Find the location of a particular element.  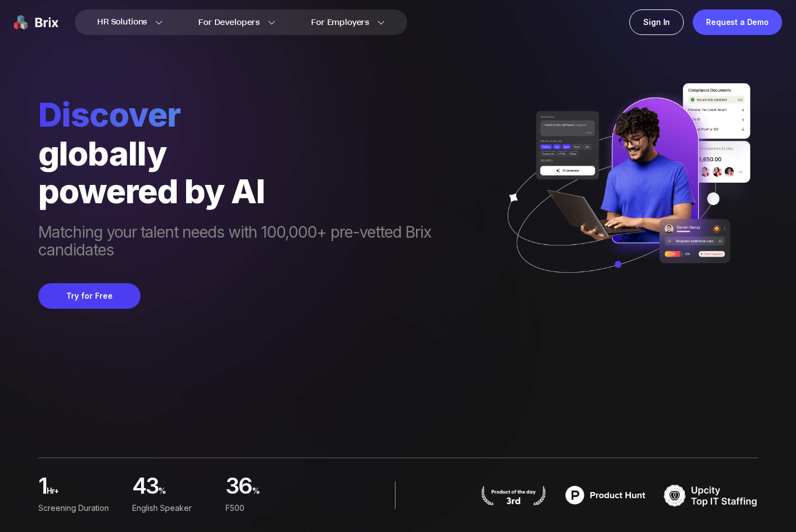

div: powered by AI is located at coordinates (265, 191).